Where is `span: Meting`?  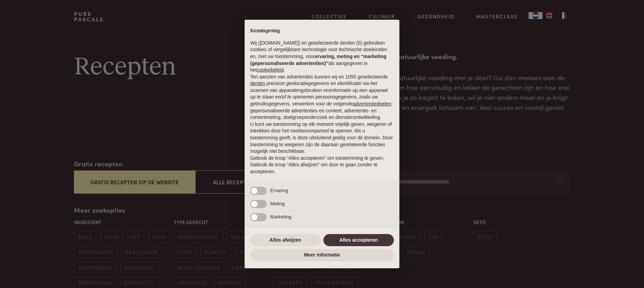
span: Meting is located at coordinates (277, 203).